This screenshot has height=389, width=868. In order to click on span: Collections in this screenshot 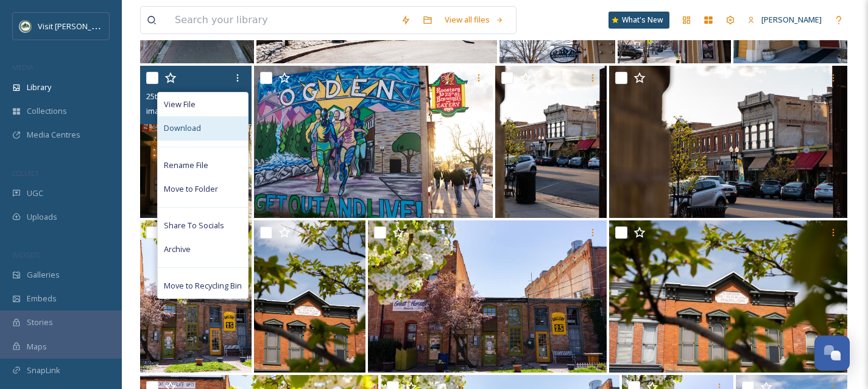, I will do `click(47, 111)`.